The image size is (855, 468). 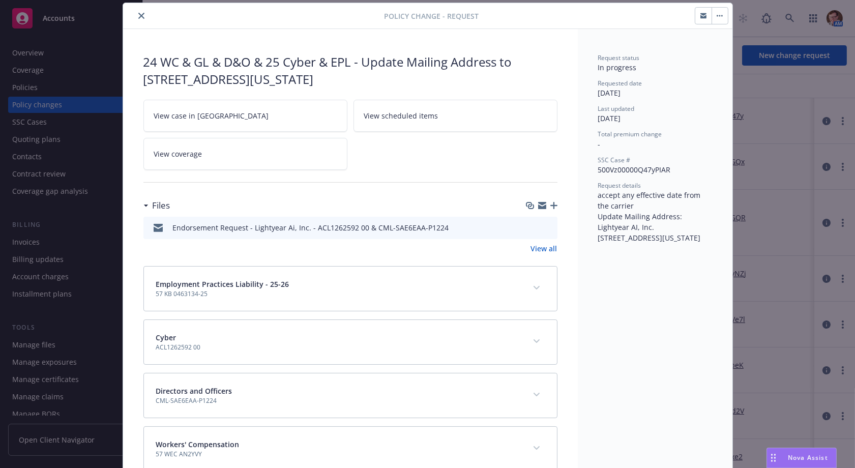 What do you see at coordinates (616, 108) in the screenshot?
I see `span: Last updated` at bounding box center [616, 108].